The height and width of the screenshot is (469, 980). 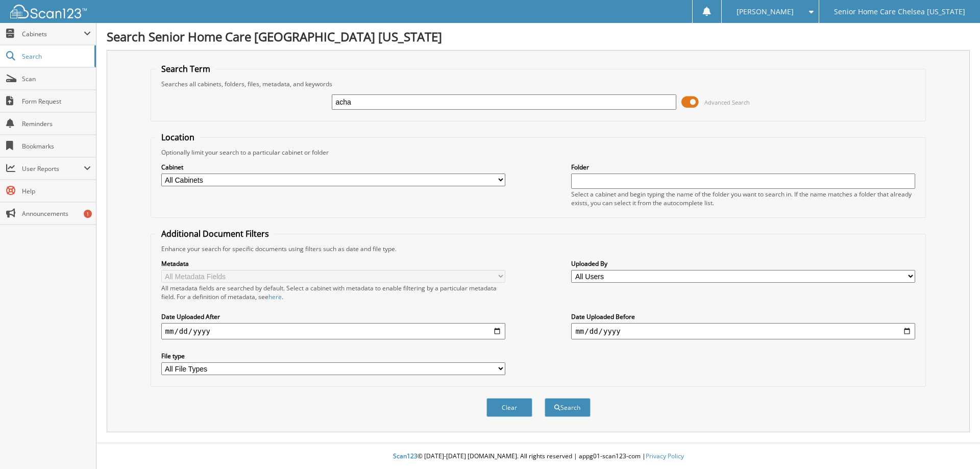 I want to click on span: Form Request, so click(x=56, y=101).